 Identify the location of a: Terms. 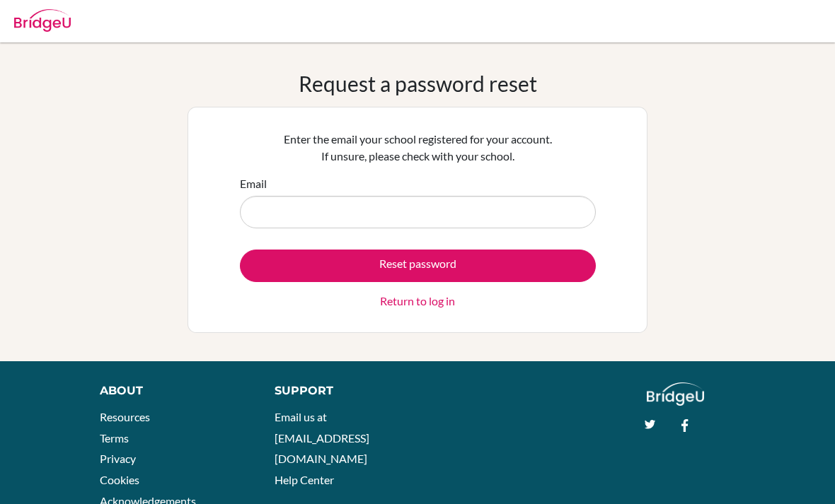
(114, 438).